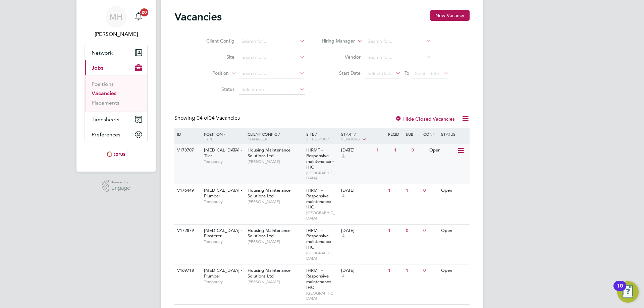 This screenshot has height=308, width=644. What do you see at coordinates (187, 150) in the screenshot?
I see `div: V178707` at bounding box center [187, 150].